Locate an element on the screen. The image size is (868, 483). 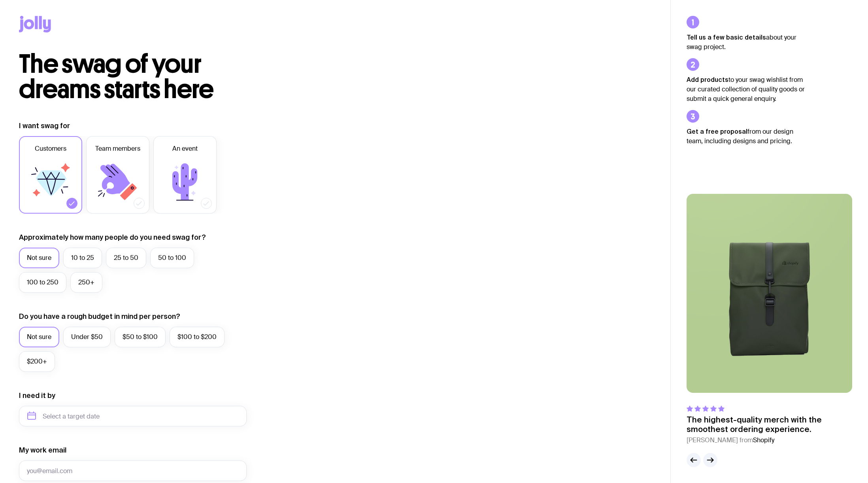
label: 25 to 50 is located at coordinates (126, 258).